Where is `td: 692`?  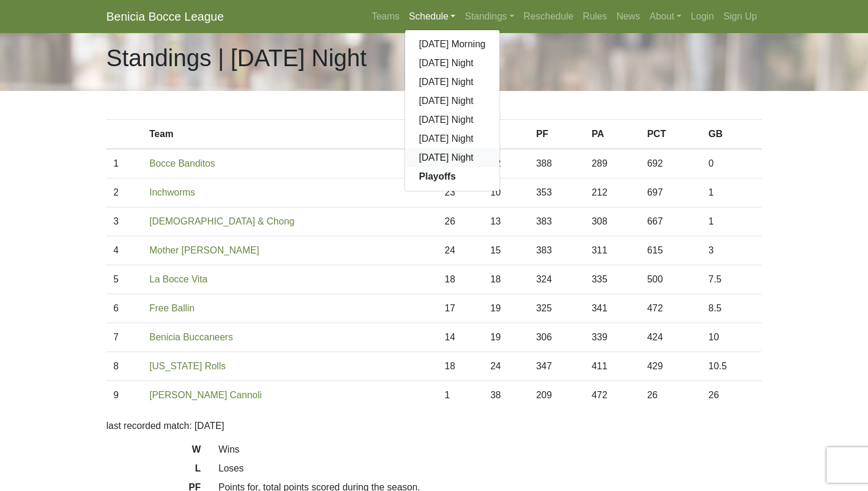 td: 692 is located at coordinates (671, 164).